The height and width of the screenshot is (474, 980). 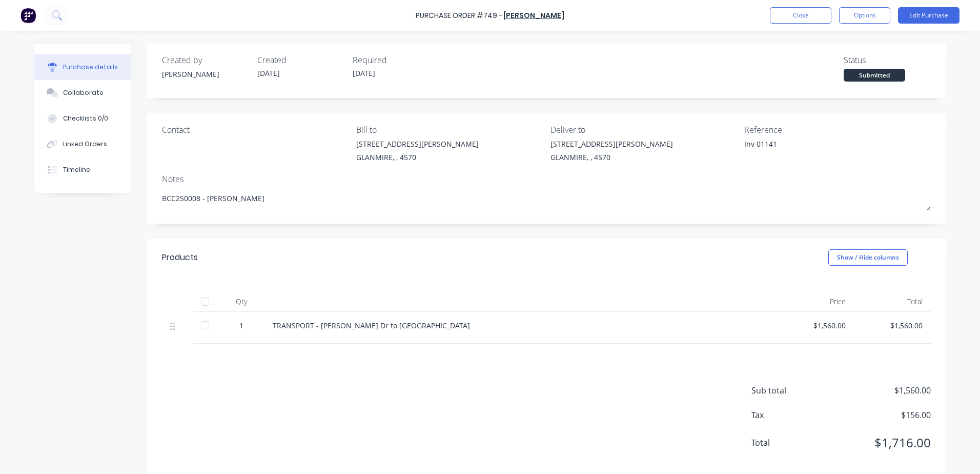 What do you see at coordinates (255, 130) in the screenshot?
I see `div: Contact` at bounding box center [255, 130].